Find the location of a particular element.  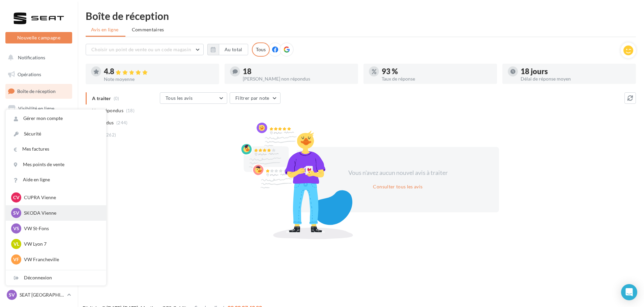

div: 18 is located at coordinates (298, 72).